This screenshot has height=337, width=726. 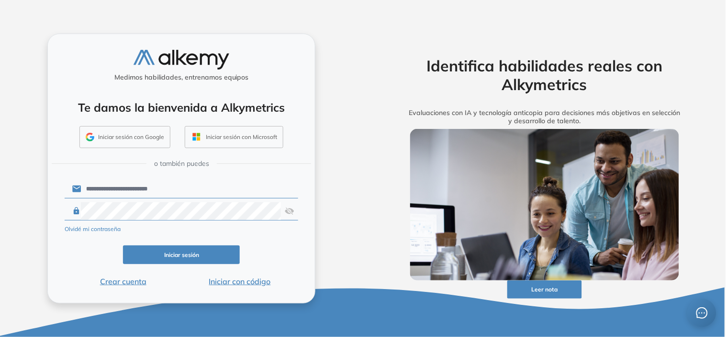 What do you see at coordinates (234, 137) in the screenshot?
I see `button: Iniciar sesión con Microsoft` at bounding box center [234, 137].